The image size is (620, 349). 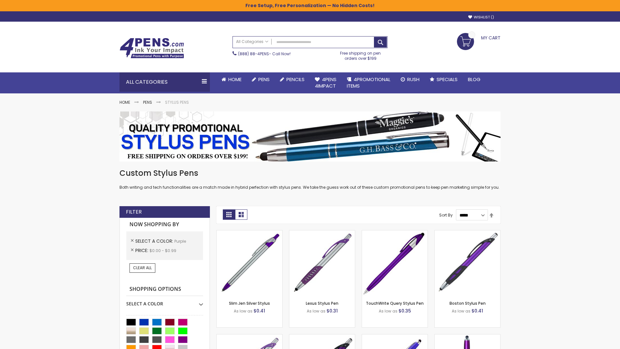 What do you see at coordinates (165, 289) in the screenshot?
I see `strong: Shopping Options` at bounding box center [165, 289].